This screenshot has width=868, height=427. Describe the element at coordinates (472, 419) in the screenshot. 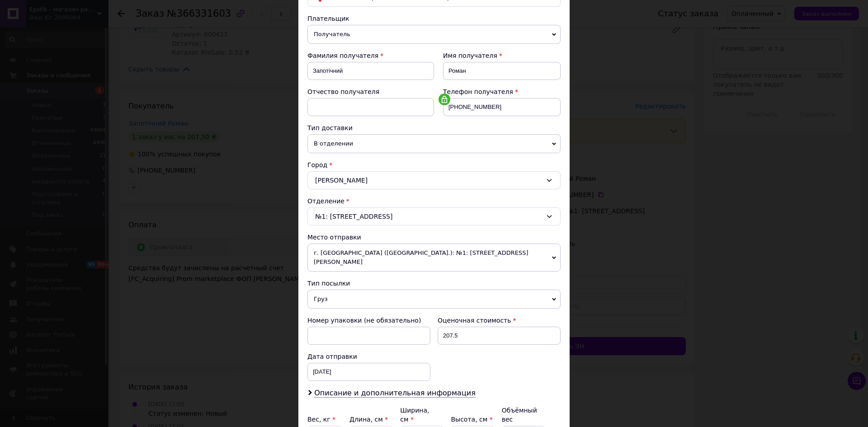

I see `label: Высота, см` at that location.